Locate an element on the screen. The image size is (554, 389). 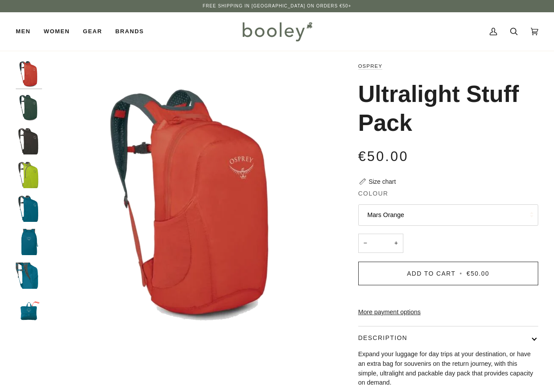
div: Gear is located at coordinates (92, 32).